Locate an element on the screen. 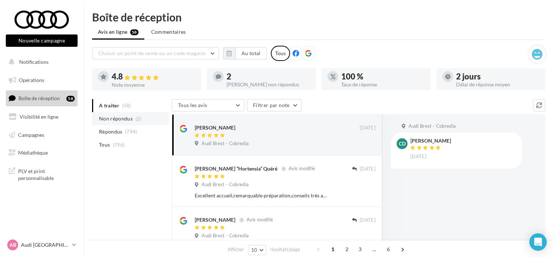  span: Tous les avis is located at coordinates (192, 105).